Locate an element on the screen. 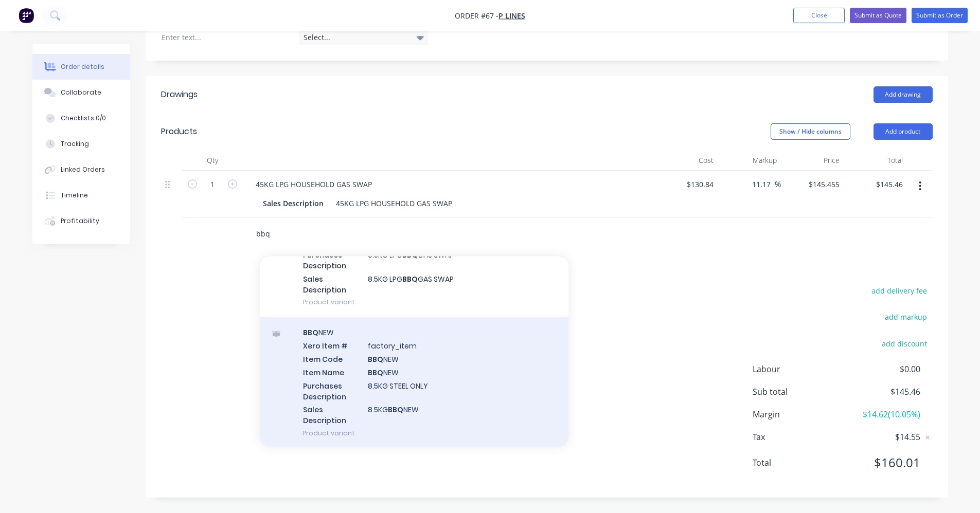  span: Sub total is located at coordinates (799, 392).